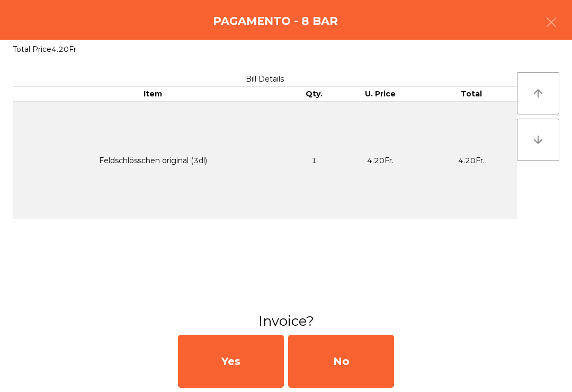 This screenshot has height=392, width=572. Describe the element at coordinates (341, 361) in the screenshot. I see `div: No` at that location.